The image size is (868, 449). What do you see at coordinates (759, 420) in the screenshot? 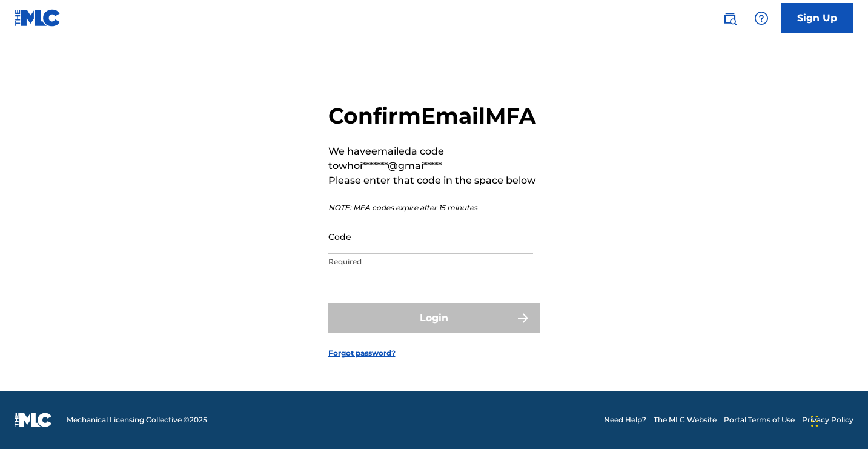
I see `a: Portal Terms of Use` at bounding box center [759, 420].